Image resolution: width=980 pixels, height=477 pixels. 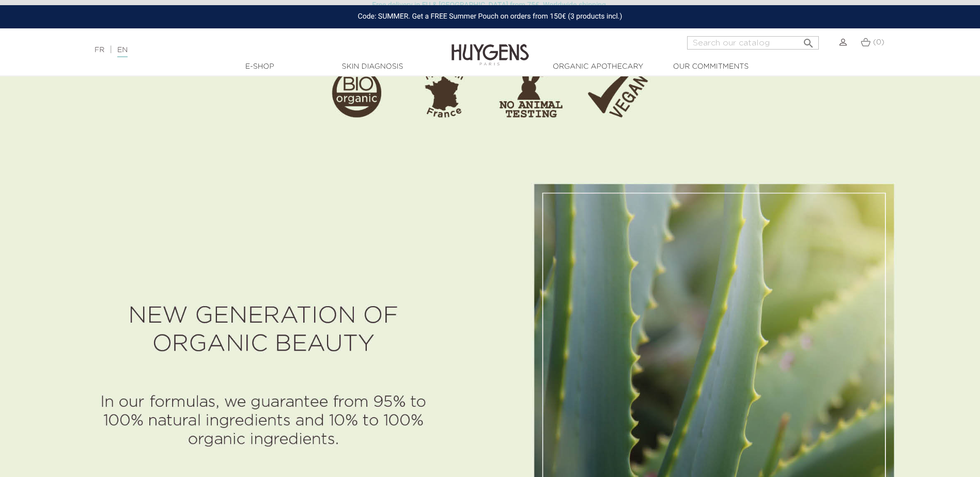 I want to click on img: Huygens, so click(x=490, y=47).